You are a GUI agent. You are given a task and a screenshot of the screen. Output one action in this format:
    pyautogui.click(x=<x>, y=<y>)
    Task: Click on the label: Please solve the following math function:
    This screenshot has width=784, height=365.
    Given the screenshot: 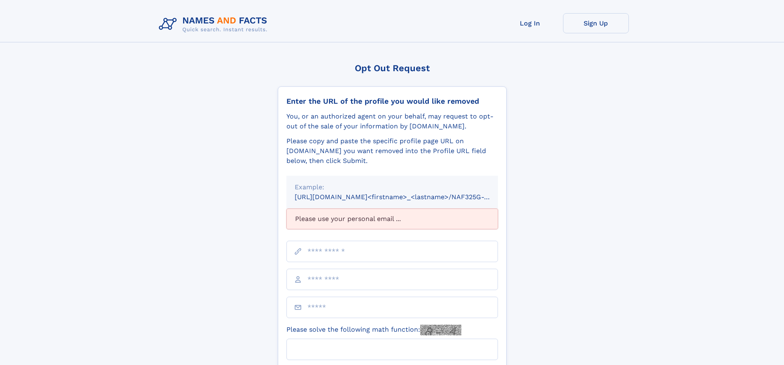 What is the action you would take?
    pyautogui.click(x=374, y=330)
    